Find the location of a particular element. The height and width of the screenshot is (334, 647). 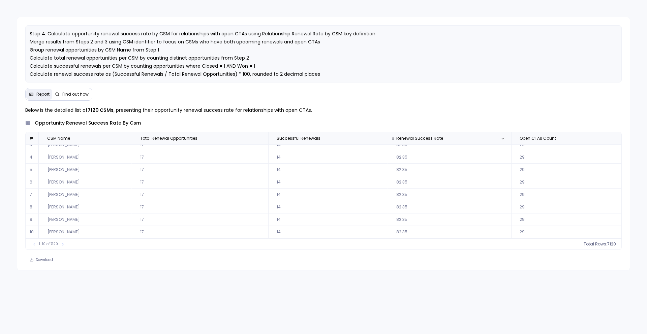

span: CSM Name is located at coordinates (59, 139).